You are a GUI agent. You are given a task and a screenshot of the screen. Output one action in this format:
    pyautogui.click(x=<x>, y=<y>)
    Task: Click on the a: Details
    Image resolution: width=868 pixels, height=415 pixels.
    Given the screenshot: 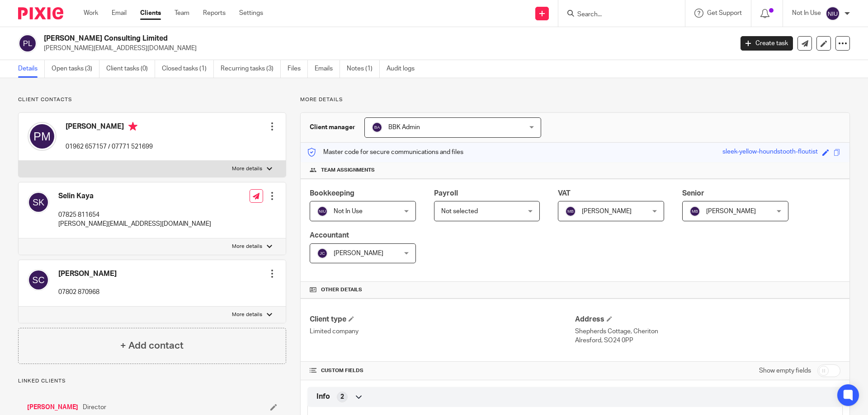 What is the action you would take?
    pyautogui.click(x=31, y=69)
    